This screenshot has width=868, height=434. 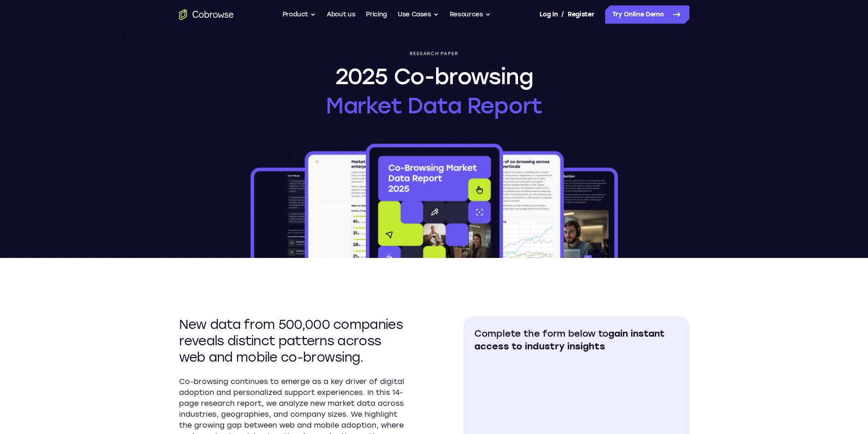 I want to click on h1: 2025 Co-browsing, so click(x=434, y=91).